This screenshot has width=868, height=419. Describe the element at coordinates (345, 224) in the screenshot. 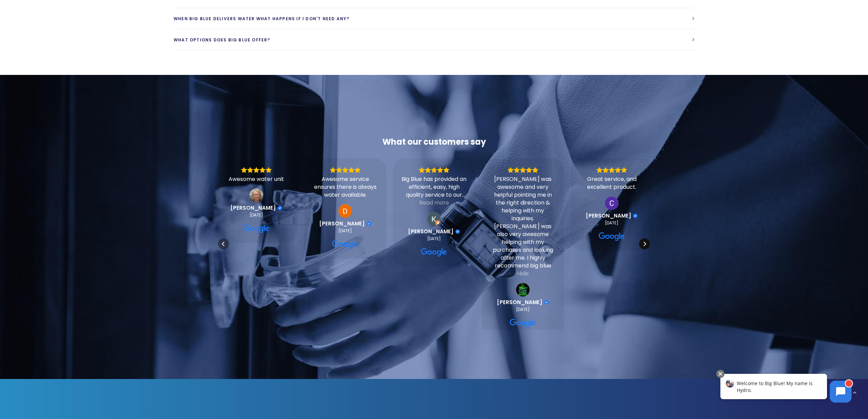

I see `a: Review by Duncan Lees` at that location.